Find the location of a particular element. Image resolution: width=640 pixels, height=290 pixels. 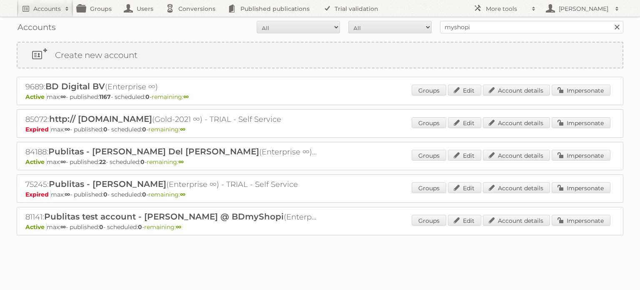

h2: More tools is located at coordinates (507, 9).